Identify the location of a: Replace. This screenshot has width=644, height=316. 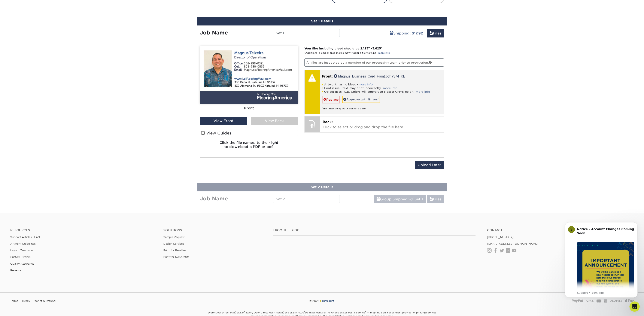
(331, 100).